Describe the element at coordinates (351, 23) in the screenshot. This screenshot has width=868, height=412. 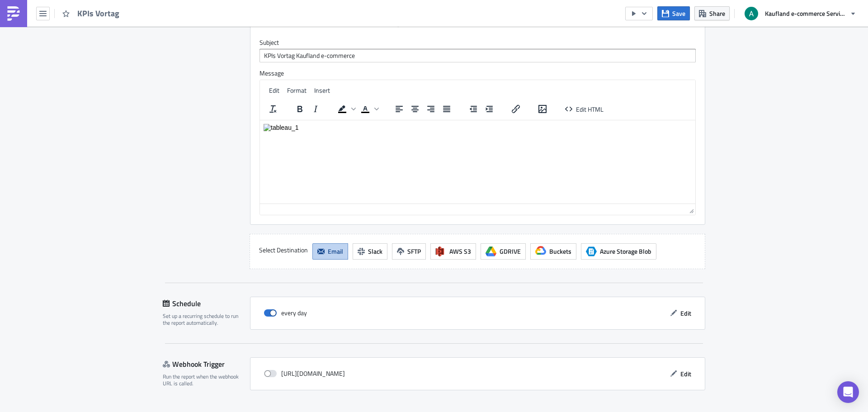
I see `div: Send only if all attachments are successfully generated.` at that location.